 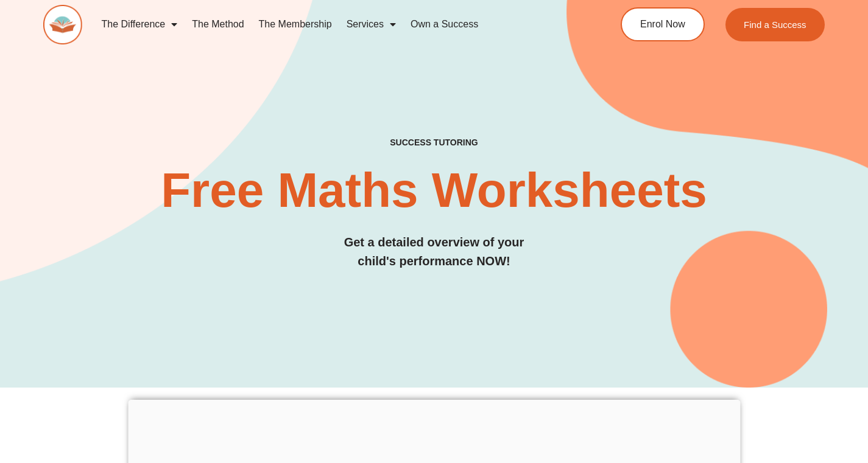 What do you see at coordinates (663, 25) in the screenshot?
I see `span: Enrol Now` at bounding box center [663, 25].